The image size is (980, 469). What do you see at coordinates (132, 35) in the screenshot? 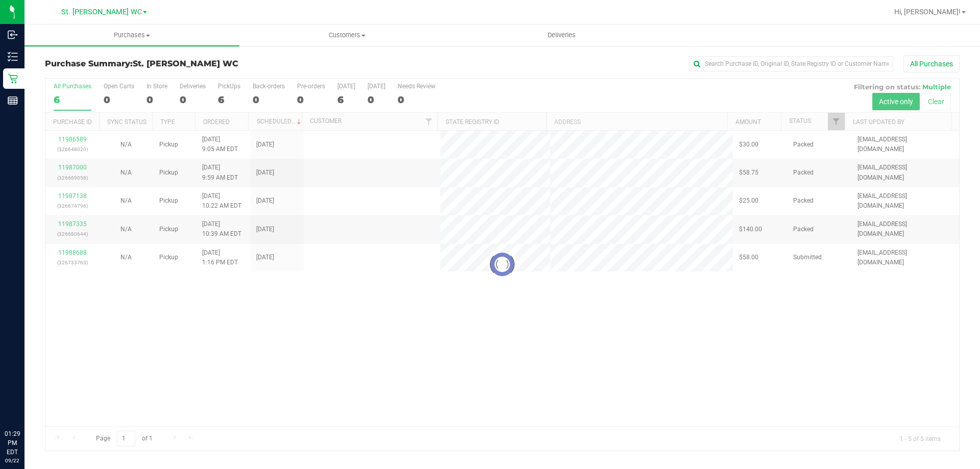
I see `span: Purchases` at bounding box center [132, 35].